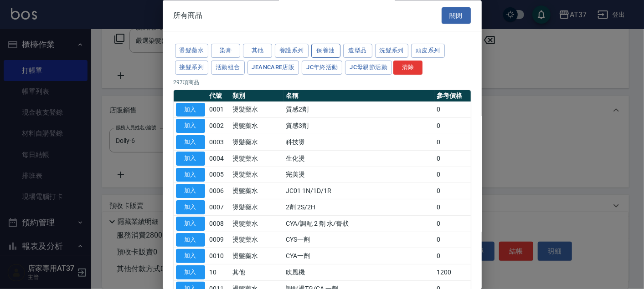 This screenshot has height=289, width=644. I want to click on button: 染膏, so click(225, 51).